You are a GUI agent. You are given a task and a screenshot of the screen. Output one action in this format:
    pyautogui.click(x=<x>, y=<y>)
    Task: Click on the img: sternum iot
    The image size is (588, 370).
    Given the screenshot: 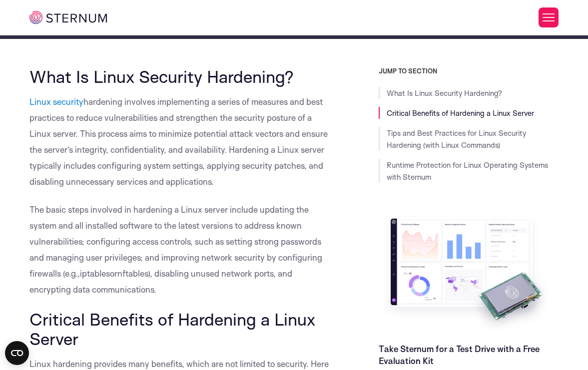 What is the action you would take?
    pyautogui.click(x=68, y=17)
    